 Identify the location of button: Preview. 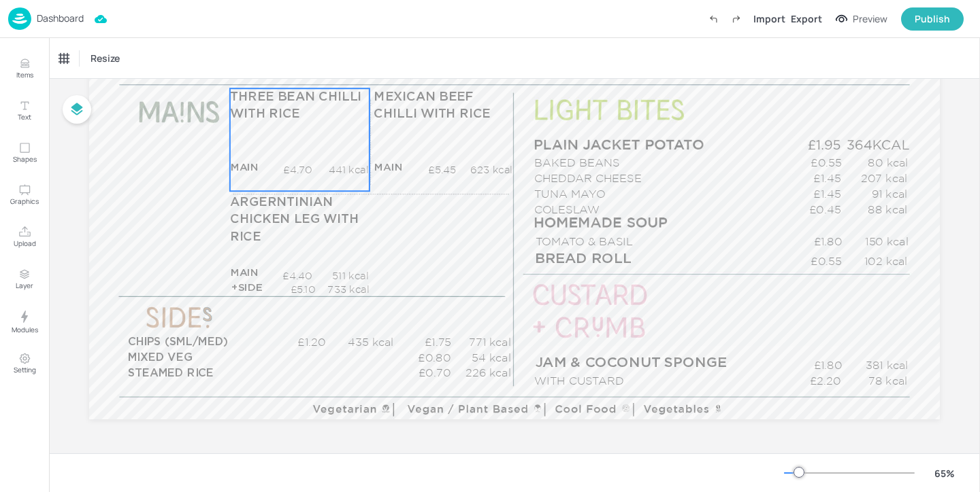
(862, 19).